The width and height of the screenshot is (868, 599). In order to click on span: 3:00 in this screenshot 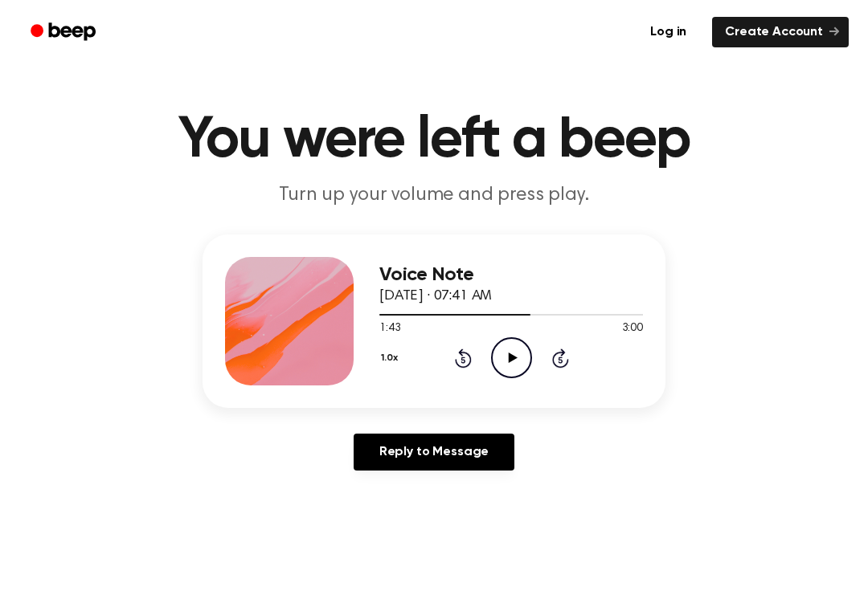, I will do `click(632, 329)`.